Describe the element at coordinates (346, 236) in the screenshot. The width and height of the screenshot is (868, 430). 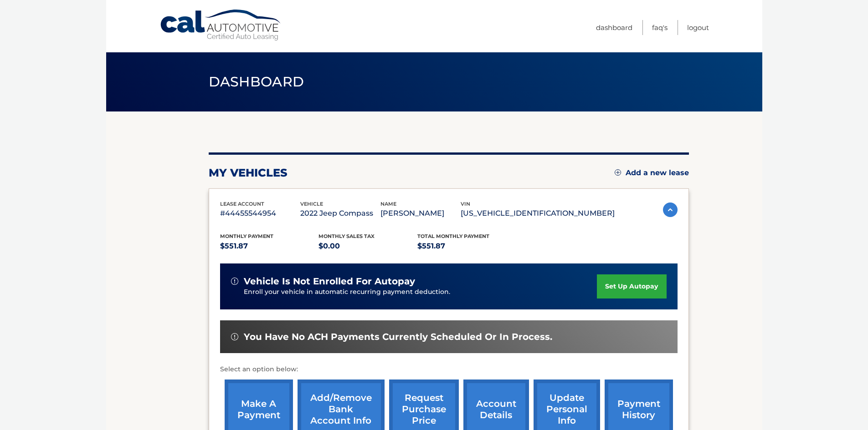
I see `span: Monthly sales Tax` at that location.